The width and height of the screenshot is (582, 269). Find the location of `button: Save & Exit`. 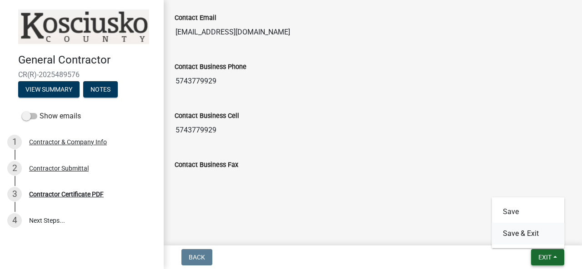

button: Save & Exit is located at coordinates (528, 234).